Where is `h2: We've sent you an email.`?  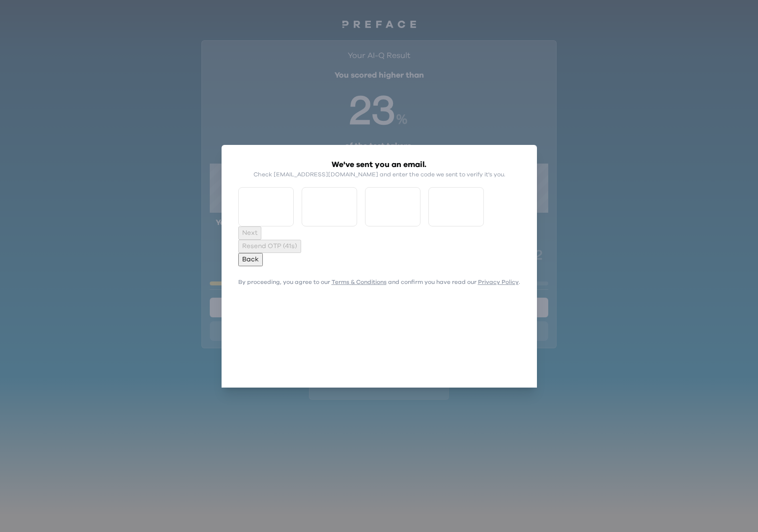 h2: We've sent you an email. is located at coordinates (379, 165).